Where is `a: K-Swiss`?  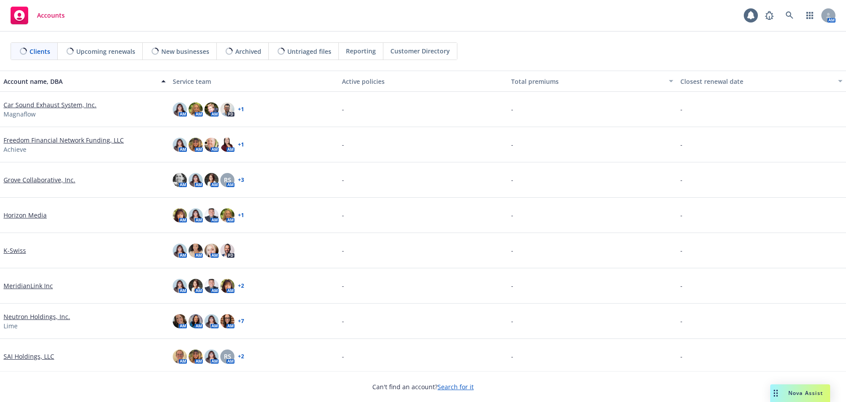
a: K-Swiss is located at coordinates (15, 250).